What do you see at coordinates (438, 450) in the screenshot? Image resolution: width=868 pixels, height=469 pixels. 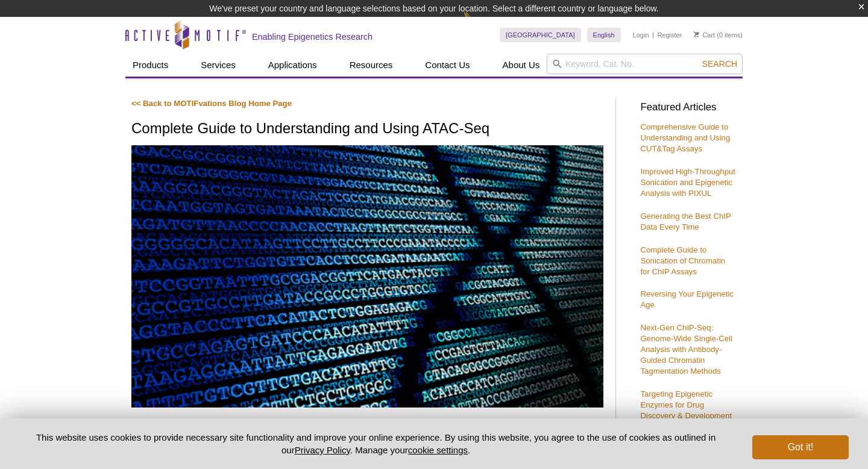 I see `button: cookie settings` at bounding box center [438, 450].